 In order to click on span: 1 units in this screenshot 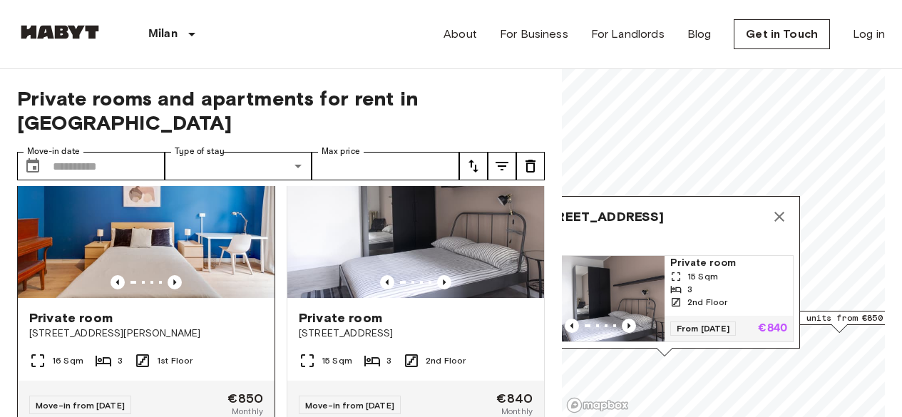, I will do `click(664, 243)`.